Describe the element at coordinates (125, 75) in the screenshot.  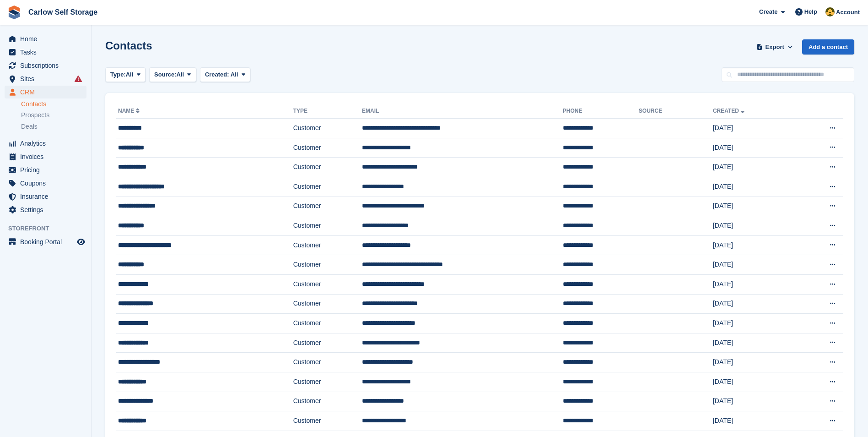
I see `button: Type: All` at that location.